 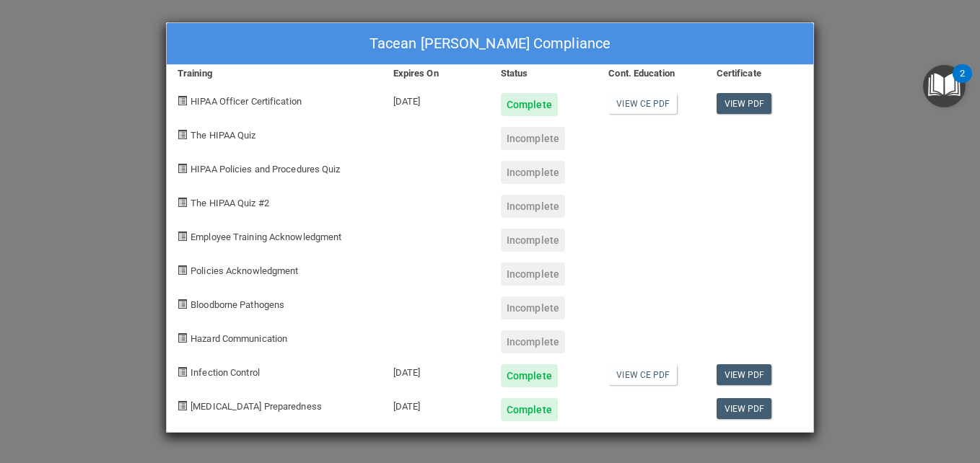 I want to click on span: The HIPAA Quiz #2, so click(x=229, y=202).